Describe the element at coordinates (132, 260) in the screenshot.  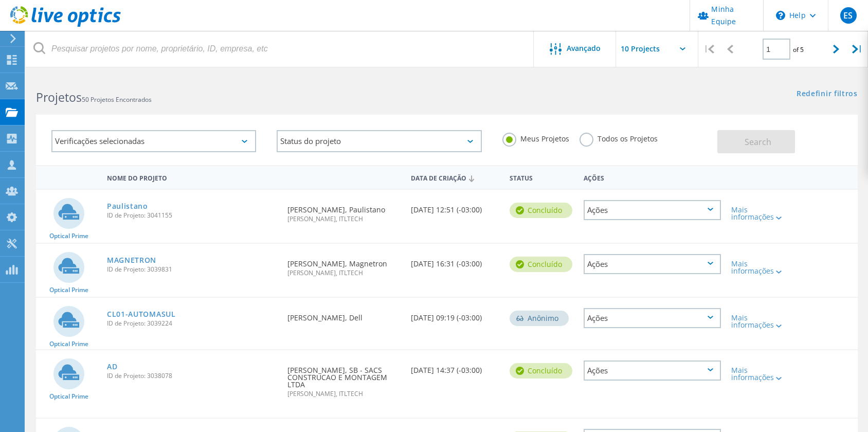
I see `a: MAGNETRON` at that location.